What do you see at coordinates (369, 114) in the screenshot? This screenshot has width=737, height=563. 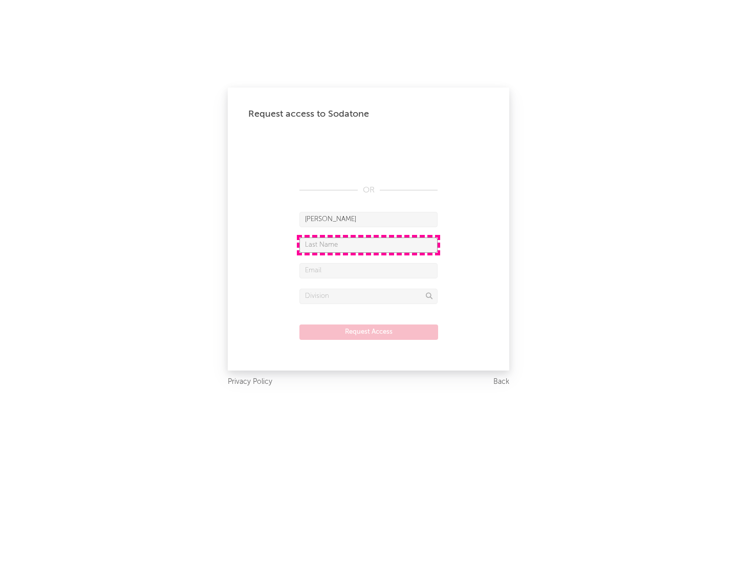 I see `div: Request access to Sodatone` at bounding box center [369, 114].